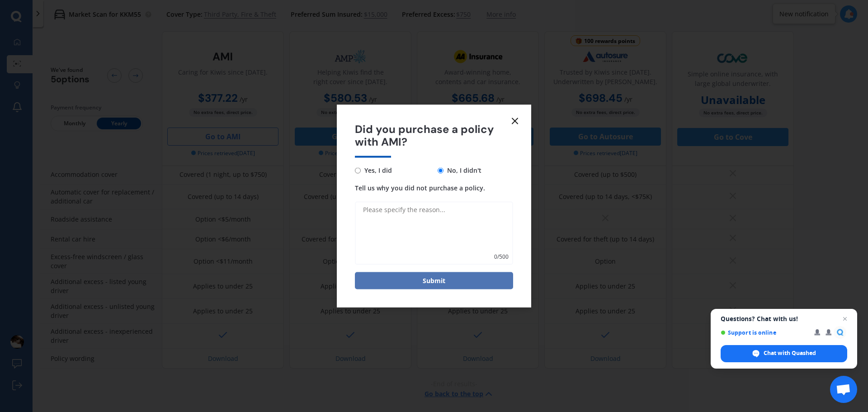 This screenshot has width=868, height=412. I want to click on span: Yes, I did, so click(376, 170).